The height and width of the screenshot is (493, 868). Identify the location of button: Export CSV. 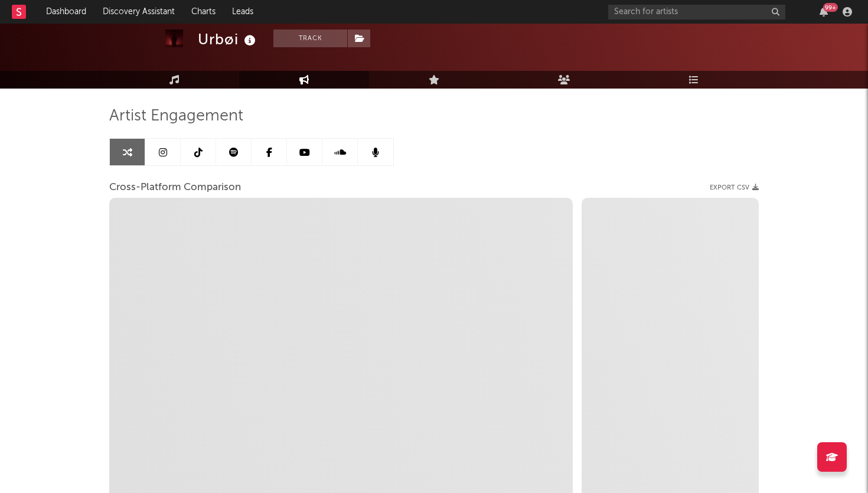
(734, 188).